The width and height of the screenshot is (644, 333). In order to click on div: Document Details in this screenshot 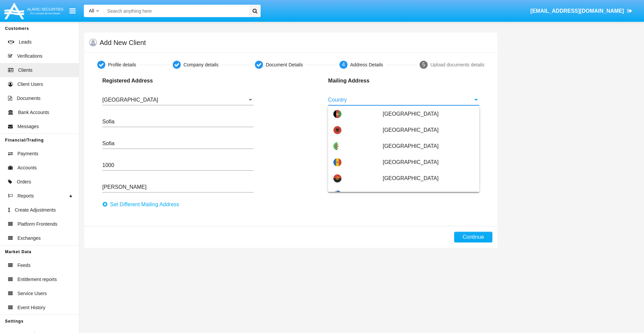, I will do `click(284, 65)`.